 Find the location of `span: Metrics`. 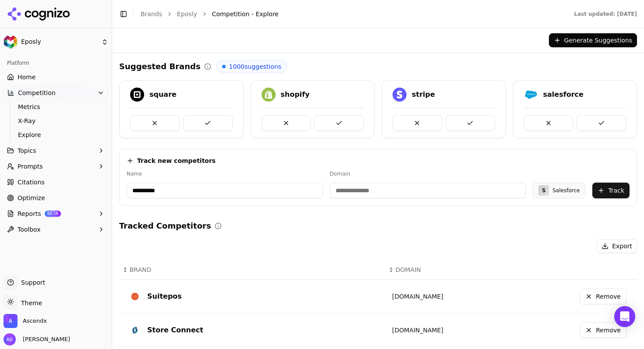

span: Metrics is located at coordinates (56, 107).